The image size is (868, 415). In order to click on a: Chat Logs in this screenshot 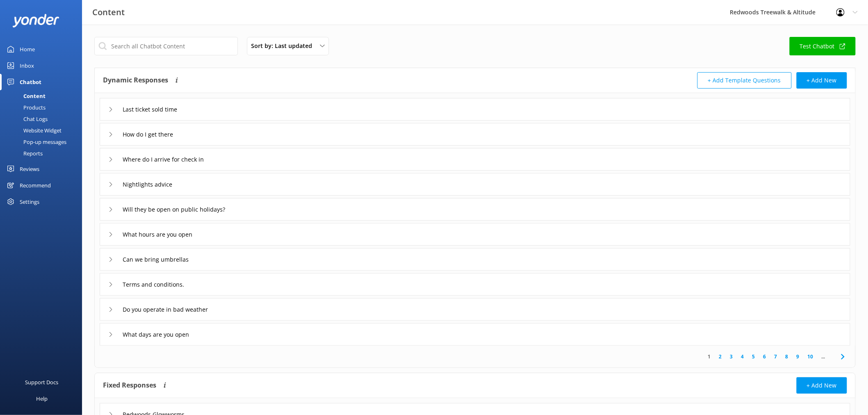, I will do `click(43, 119)`.